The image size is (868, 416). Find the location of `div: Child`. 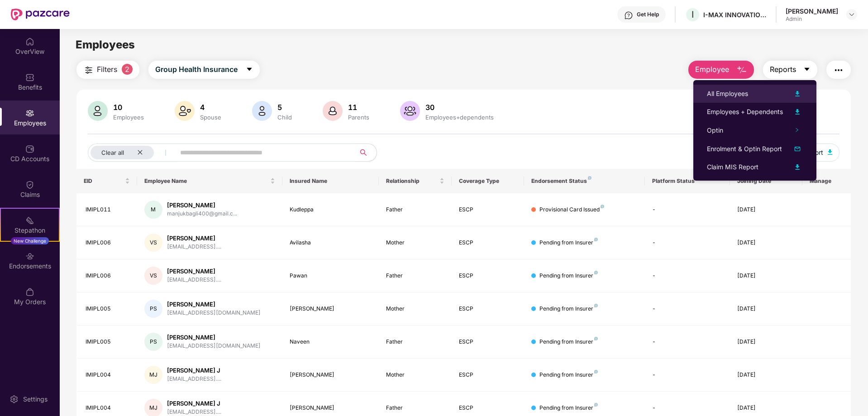

div: Child is located at coordinates (285, 117).